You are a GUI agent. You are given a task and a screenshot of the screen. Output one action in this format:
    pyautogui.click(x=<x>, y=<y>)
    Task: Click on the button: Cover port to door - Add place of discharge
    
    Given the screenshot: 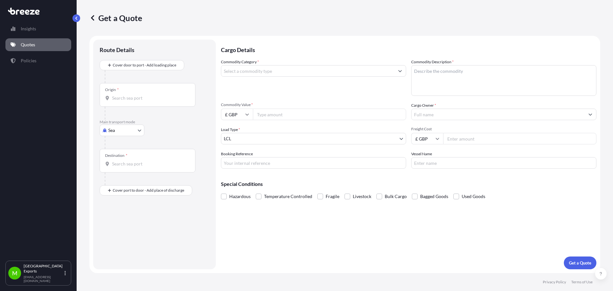 What is the action you would take?
    pyautogui.click(x=146, y=190)
    